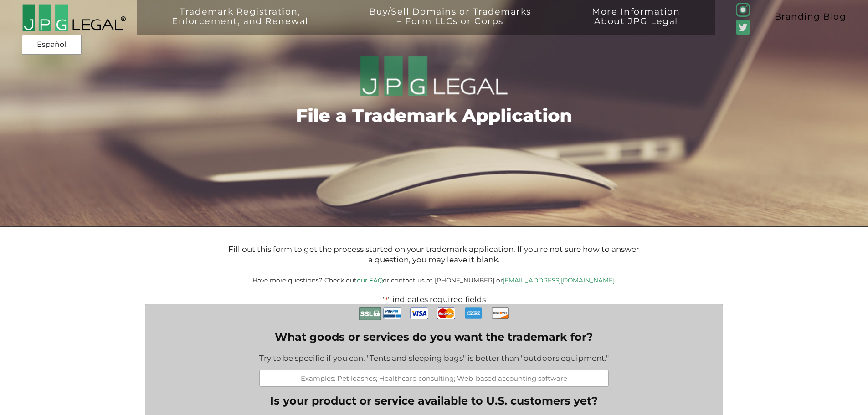 The width and height of the screenshot is (868, 415). I want to click on label: What goods or services do you want the trademark for?, so click(434, 337).